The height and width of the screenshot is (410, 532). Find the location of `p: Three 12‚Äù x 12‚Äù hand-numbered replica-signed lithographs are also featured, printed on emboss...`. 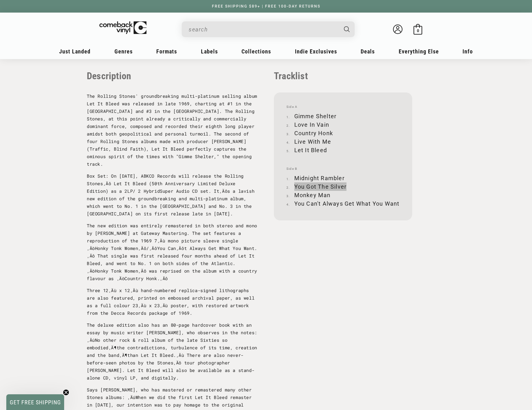

p: Three 12‚Äù x 12‚Äù hand-numbered replica-signed lithographs are also featured, printed on emboss... is located at coordinates (172, 302).